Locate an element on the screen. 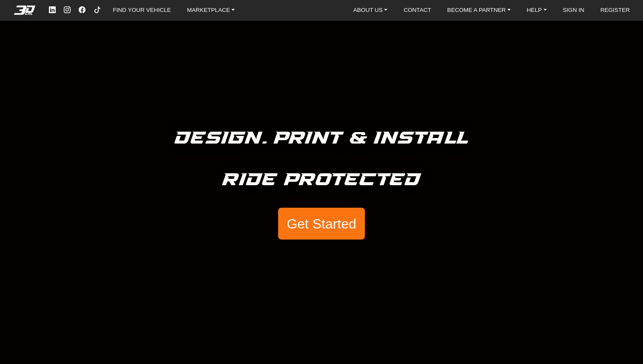  a: ABOUT US is located at coordinates (370, 10).